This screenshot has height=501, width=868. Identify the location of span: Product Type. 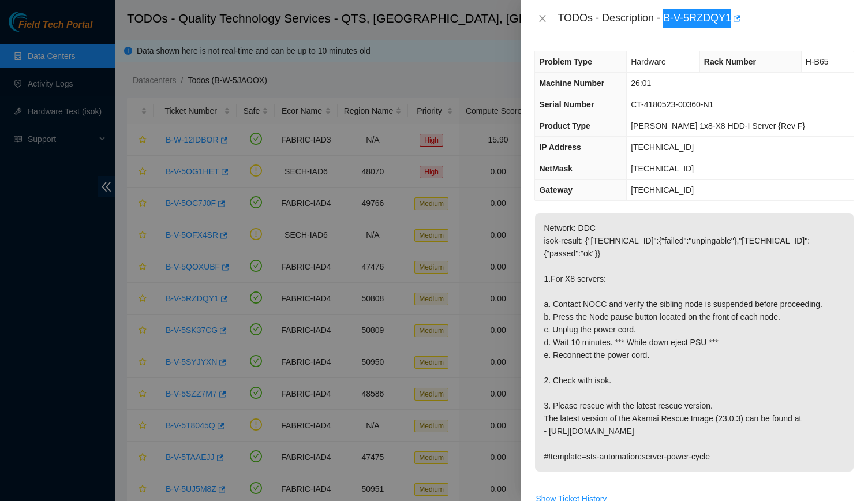
(565, 126).